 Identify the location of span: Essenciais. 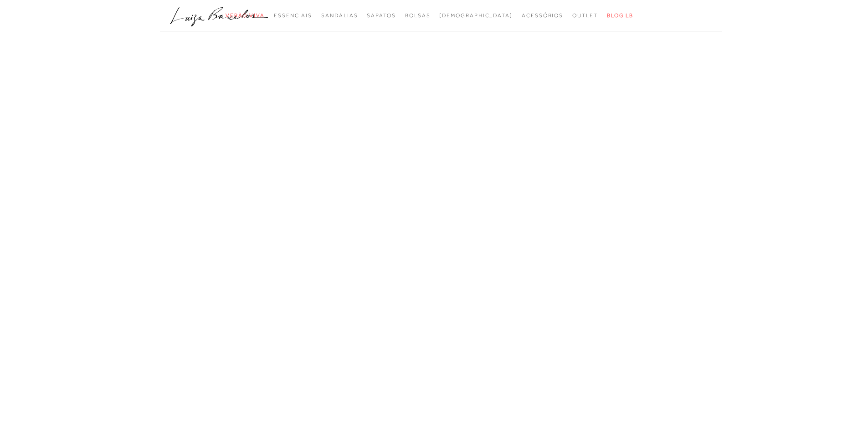
(293, 15).